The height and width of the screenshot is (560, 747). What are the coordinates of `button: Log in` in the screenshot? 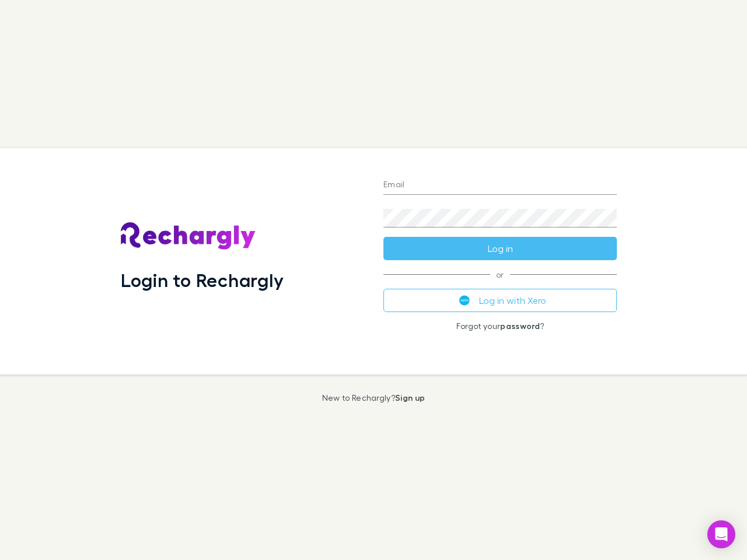 It's located at (500, 248).